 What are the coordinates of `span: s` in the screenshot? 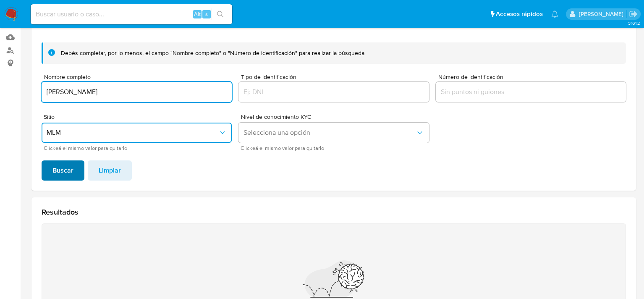 It's located at (207, 14).